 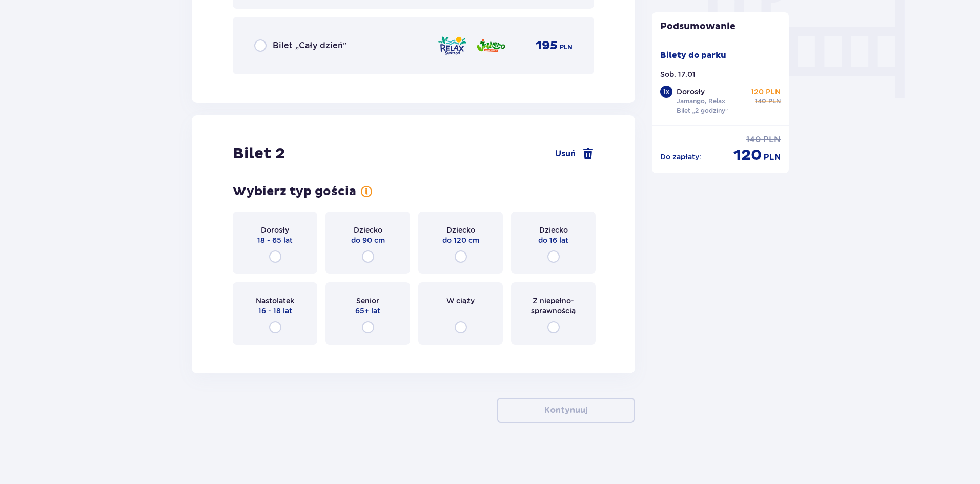 What do you see at coordinates (666, 92) in the screenshot?
I see `div: 1 x` at bounding box center [666, 92].